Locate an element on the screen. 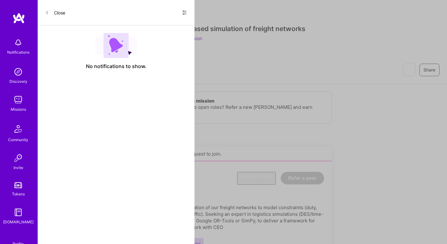 This screenshot has height=244, width=447. span: No notifications to show. is located at coordinates (116, 66).